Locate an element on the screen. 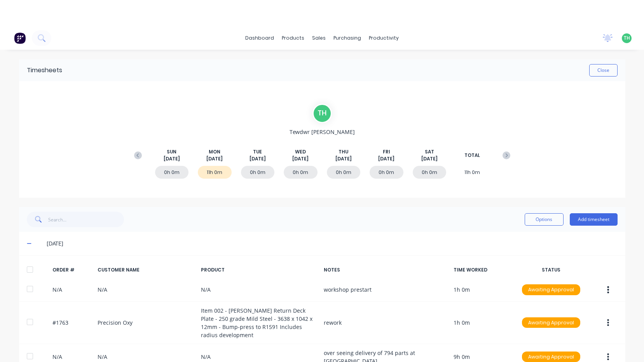 This screenshot has width=644, height=362. button: Options is located at coordinates (544, 219).